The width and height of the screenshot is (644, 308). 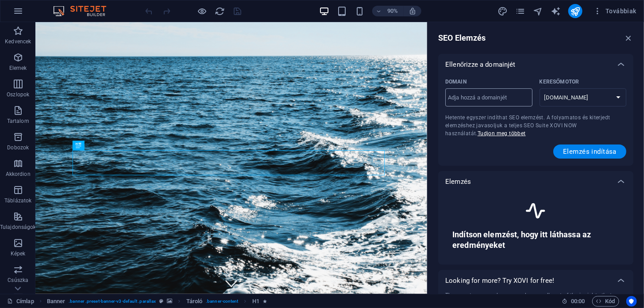 I want to click on i: Tervezés (Ctrl+Alt+Y), so click(x=502, y=11).